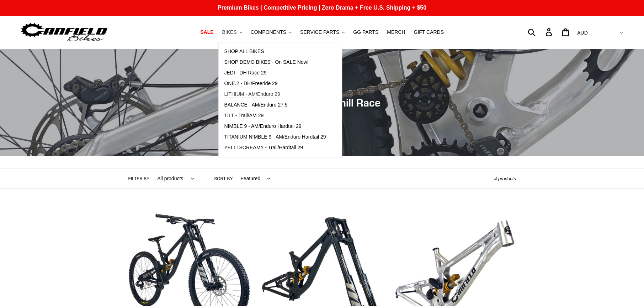 This screenshot has width=644, height=306. Describe the element at coordinates (275, 105) in the screenshot. I see `a: BALANCE - AM/Enduro 27.5` at that location.